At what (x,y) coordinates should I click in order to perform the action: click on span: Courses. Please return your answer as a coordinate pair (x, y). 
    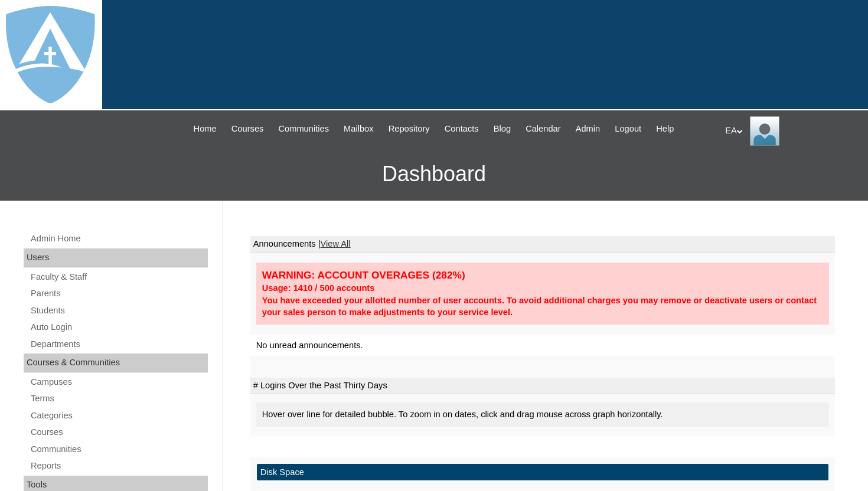
    Looking at the image, I should click on (247, 129).